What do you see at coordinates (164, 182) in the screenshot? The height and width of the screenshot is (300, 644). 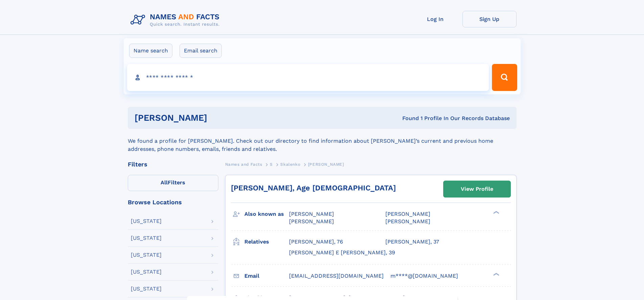 I see `span: All` at bounding box center [164, 182].